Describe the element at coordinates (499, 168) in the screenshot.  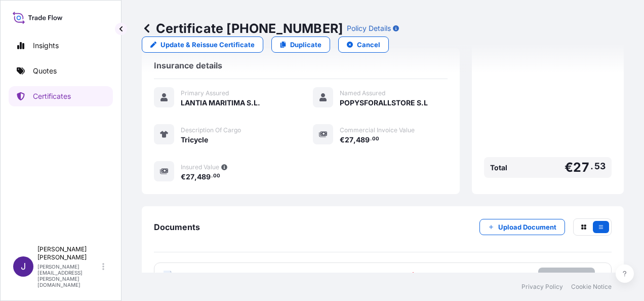
I see `span: Total` at that location.